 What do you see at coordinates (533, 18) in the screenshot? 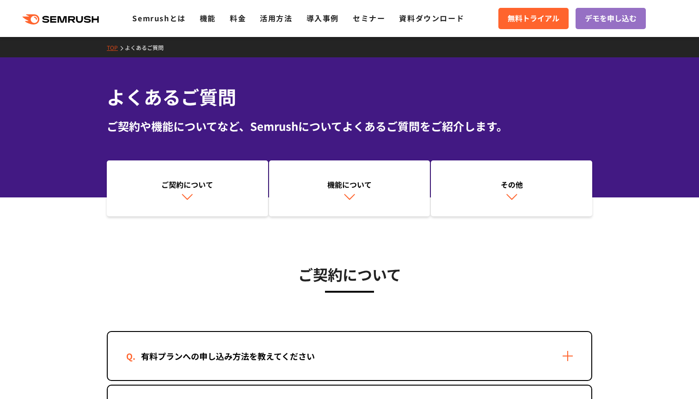
I see `span: 無料トライアル` at bounding box center [533, 18].